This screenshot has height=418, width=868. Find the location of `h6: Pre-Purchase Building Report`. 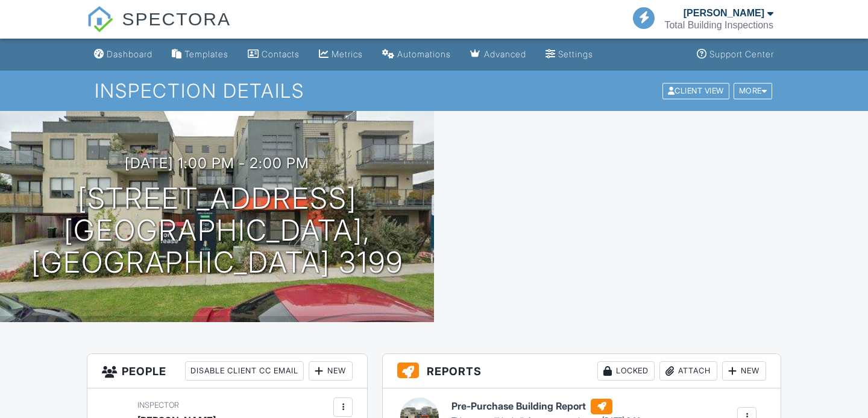

h6: Pre-Purchase Building Report is located at coordinates (551, 406).